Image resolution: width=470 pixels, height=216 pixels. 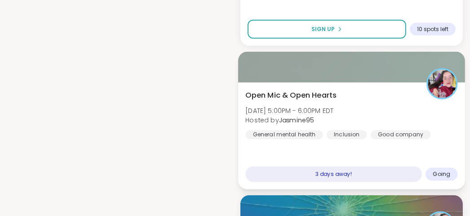 I want to click on img: Jasmine95, so click(x=441, y=83).